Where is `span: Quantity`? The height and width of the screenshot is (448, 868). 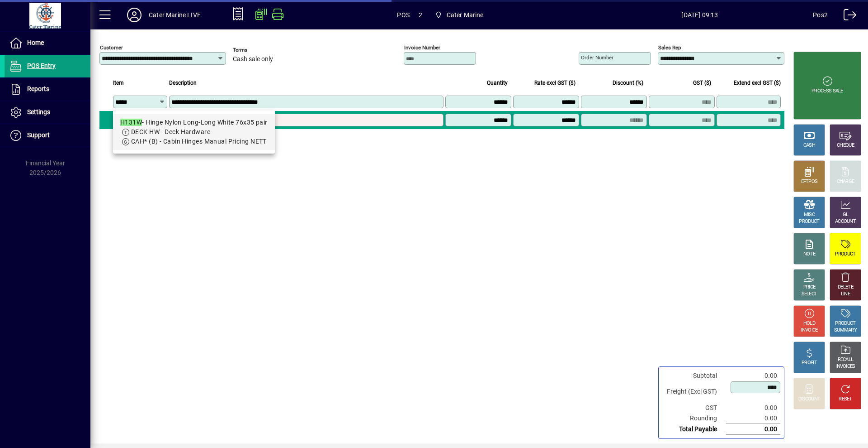
span: Quantity is located at coordinates (498, 83).